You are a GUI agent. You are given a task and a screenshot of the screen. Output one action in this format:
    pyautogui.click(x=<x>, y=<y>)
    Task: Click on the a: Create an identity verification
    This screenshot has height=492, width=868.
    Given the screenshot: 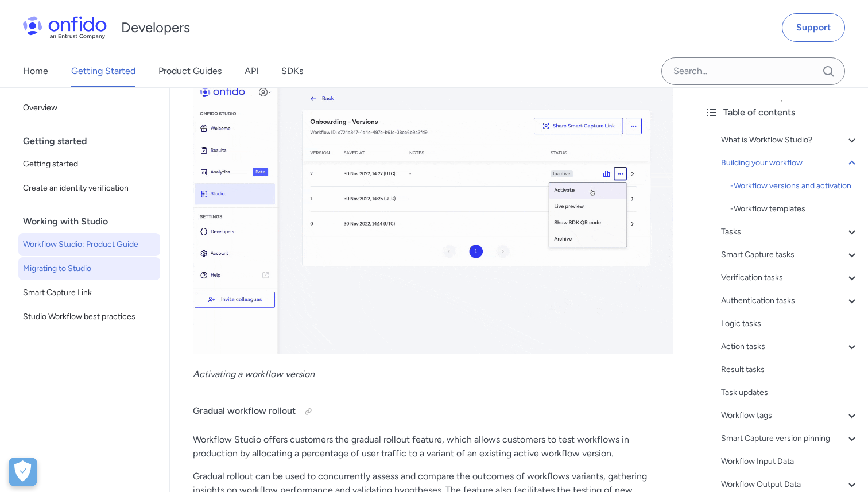 What is the action you would take?
    pyautogui.click(x=89, y=188)
    